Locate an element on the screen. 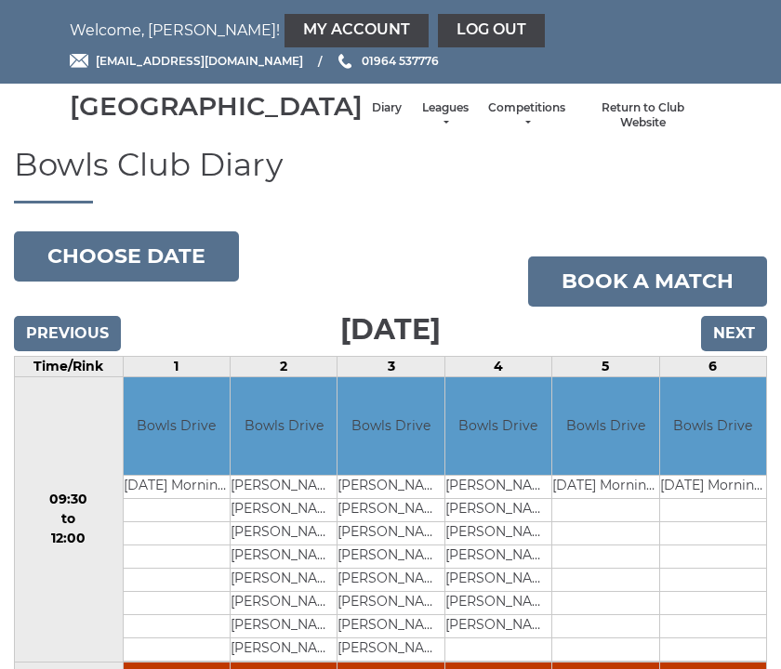 The width and height of the screenshot is (781, 669). a: Leagues is located at coordinates (444, 115).